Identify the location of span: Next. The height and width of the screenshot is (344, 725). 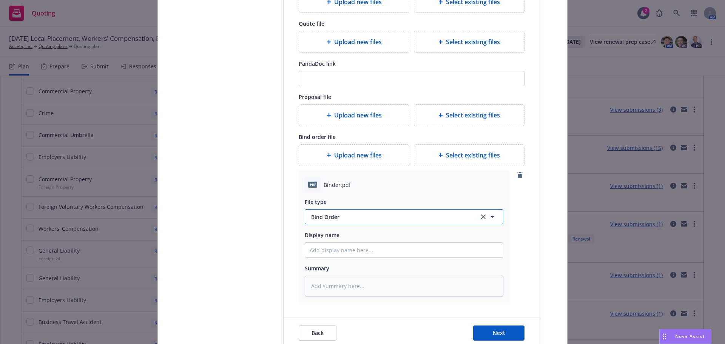
(499, 333).